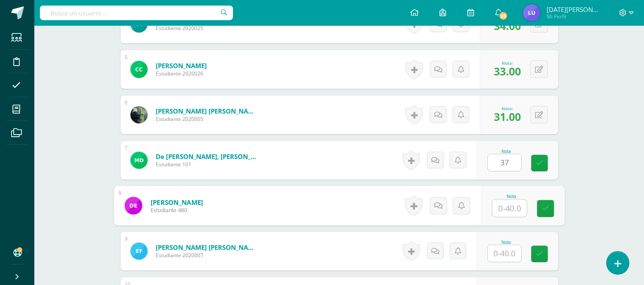  I want to click on span: Estudiante 480, so click(177, 210).